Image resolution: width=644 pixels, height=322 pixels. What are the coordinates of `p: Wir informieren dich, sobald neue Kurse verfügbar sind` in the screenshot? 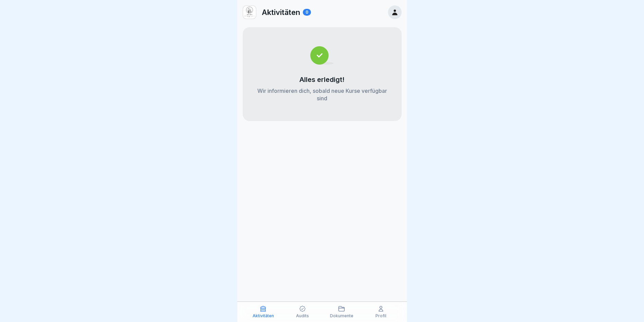 It's located at (322, 94).